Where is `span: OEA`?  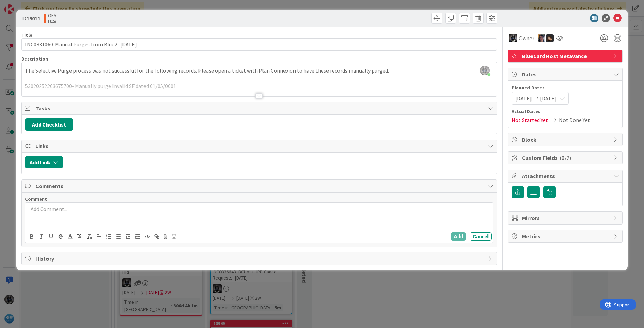 span: OEA is located at coordinates (52, 15).